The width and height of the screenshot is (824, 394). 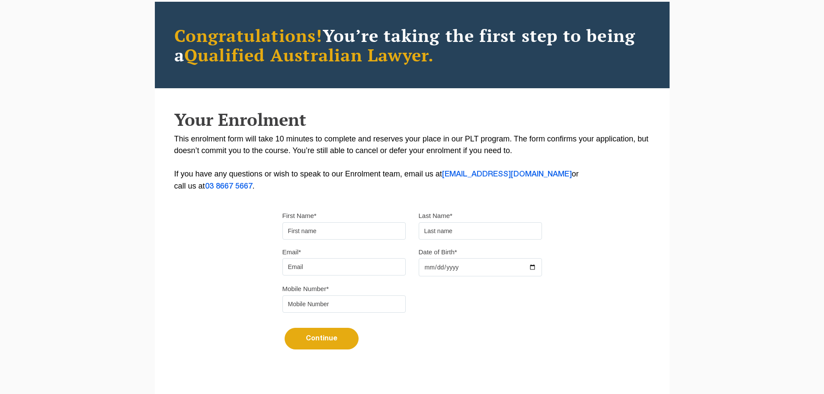 What do you see at coordinates (412, 119) in the screenshot?
I see `h2: Your Enrolment` at bounding box center [412, 119].